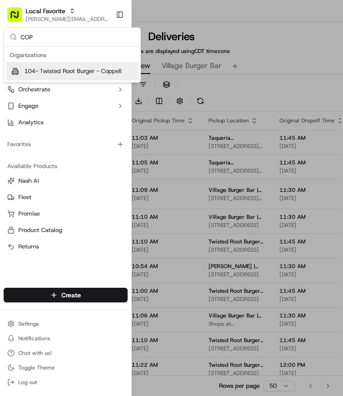 The width and height of the screenshot is (343, 396). Describe the element at coordinates (65, 166) in the screenshot. I see `div: Available Products` at that location.